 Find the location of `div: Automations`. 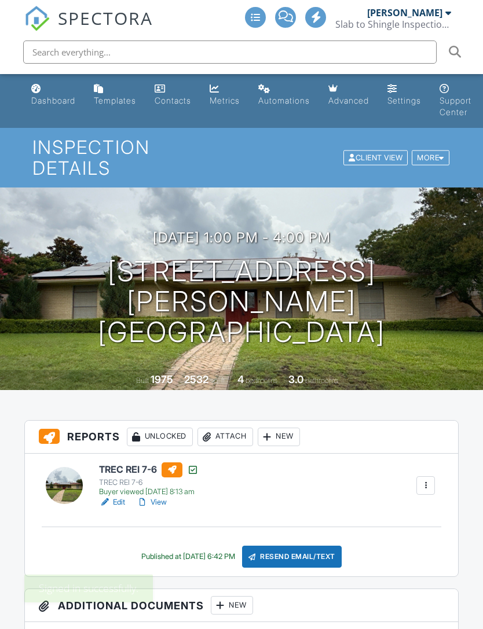

div: Automations is located at coordinates (284, 100).